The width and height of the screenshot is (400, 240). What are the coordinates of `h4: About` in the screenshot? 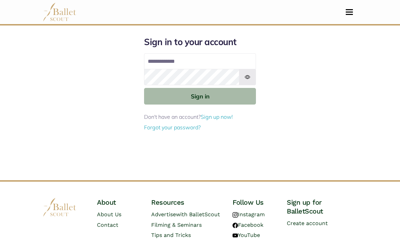 It's located at (119, 202).